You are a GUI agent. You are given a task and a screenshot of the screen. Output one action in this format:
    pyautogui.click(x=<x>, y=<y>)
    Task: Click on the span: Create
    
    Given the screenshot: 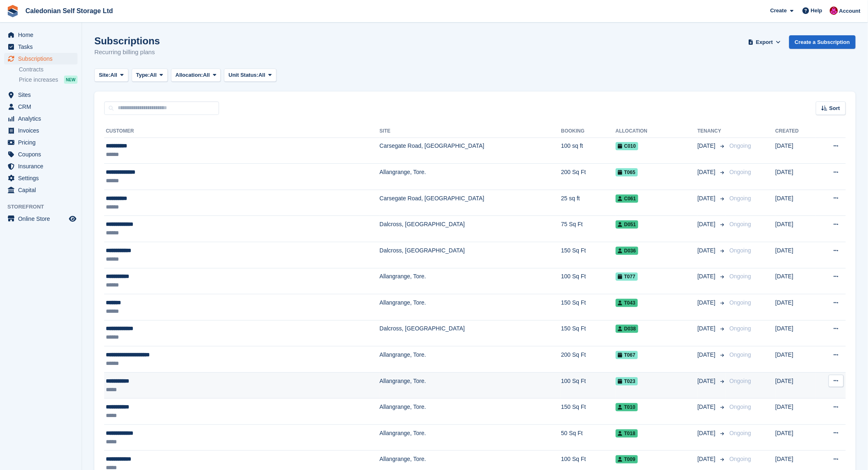 What is the action you would take?
    pyautogui.click(x=779, y=11)
    